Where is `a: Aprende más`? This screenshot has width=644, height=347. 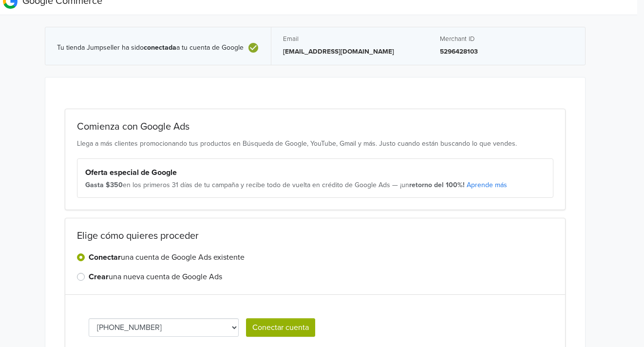
a: Aprende más is located at coordinates (487, 185).